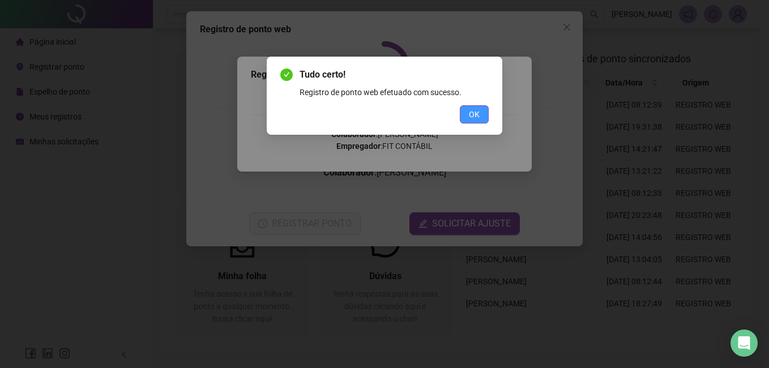 This screenshot has height=368, width=769. Describe the element at coordinates (287, 75) in the screenshot. I see `span: check-circle` at that location.